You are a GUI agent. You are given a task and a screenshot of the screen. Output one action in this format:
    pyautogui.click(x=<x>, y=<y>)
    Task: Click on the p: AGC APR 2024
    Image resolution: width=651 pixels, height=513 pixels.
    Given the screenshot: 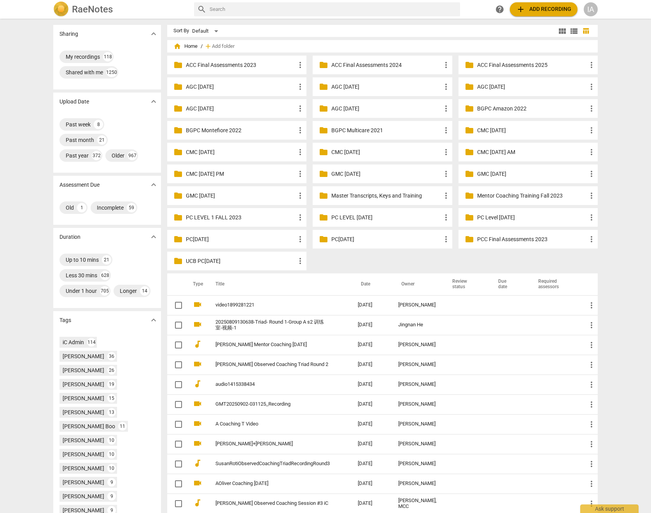 What is the action you would take?
    pyautogui.click(x=241, y=87)
    